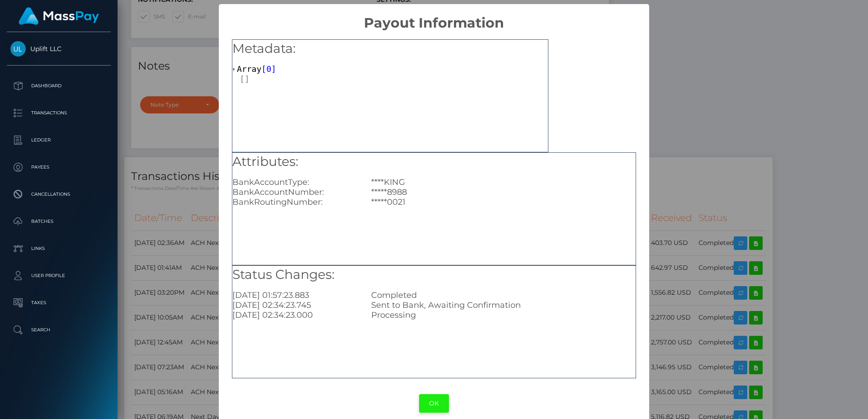 The image size is (868, 419). Describe the element at coordinates (294, 182) in the screenshot. I see `div: BankAccountType:` at that location.